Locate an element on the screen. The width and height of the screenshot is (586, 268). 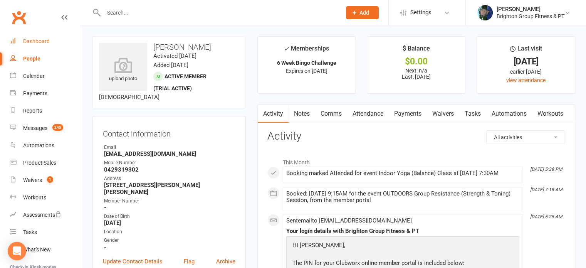
div: Open Intercom Messenger is located at coordinates (17, 251).